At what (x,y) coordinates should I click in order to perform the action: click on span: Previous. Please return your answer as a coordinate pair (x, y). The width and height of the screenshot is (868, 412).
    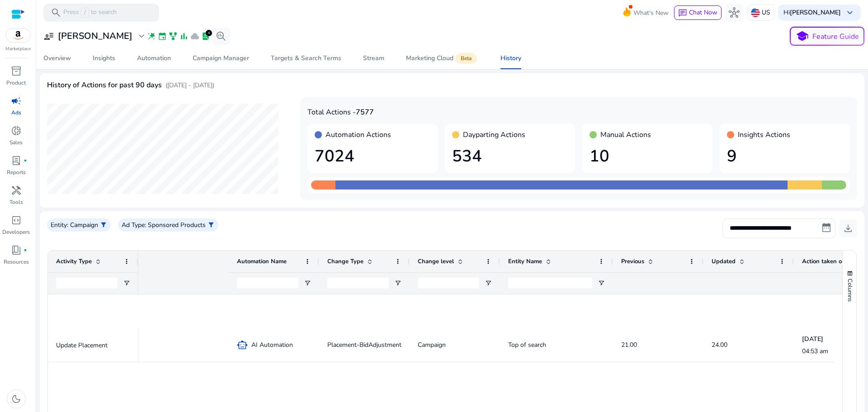
    Looking at the image, I should click on (633, 261).